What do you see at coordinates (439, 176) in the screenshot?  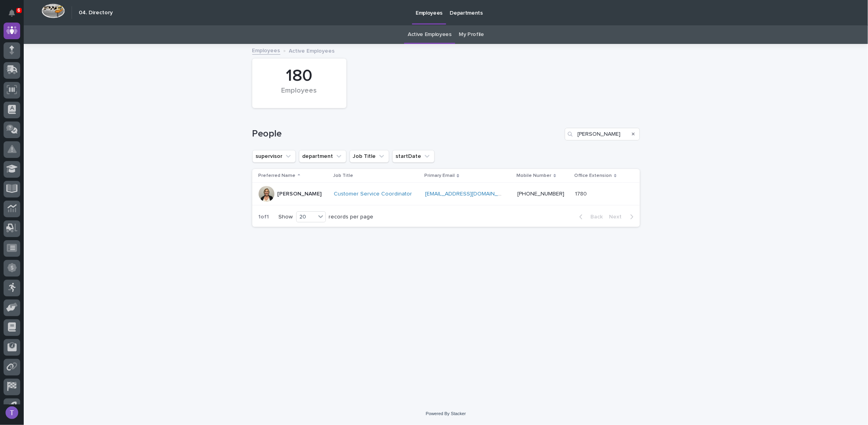 I see `p: Primary Email` at bounding box center [439, 176].